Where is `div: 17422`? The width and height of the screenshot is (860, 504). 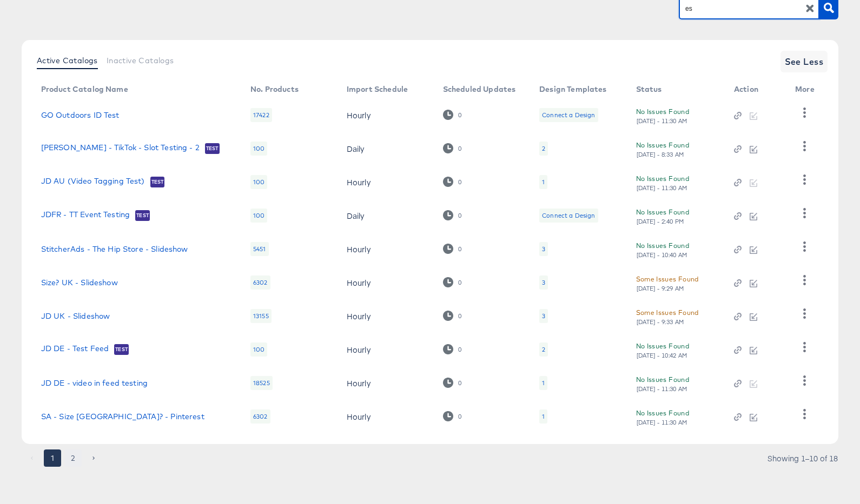 div: 17422 is located at coordinates (261, 115).